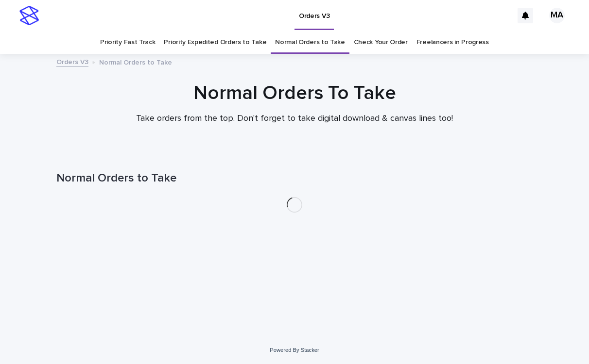 The width and height of the screenshot is (589, 364). What do you see at coordinates (295, 178) in the screenshot?
I see `h1: Normal Orders to Take` at bounding box center [295, 178].